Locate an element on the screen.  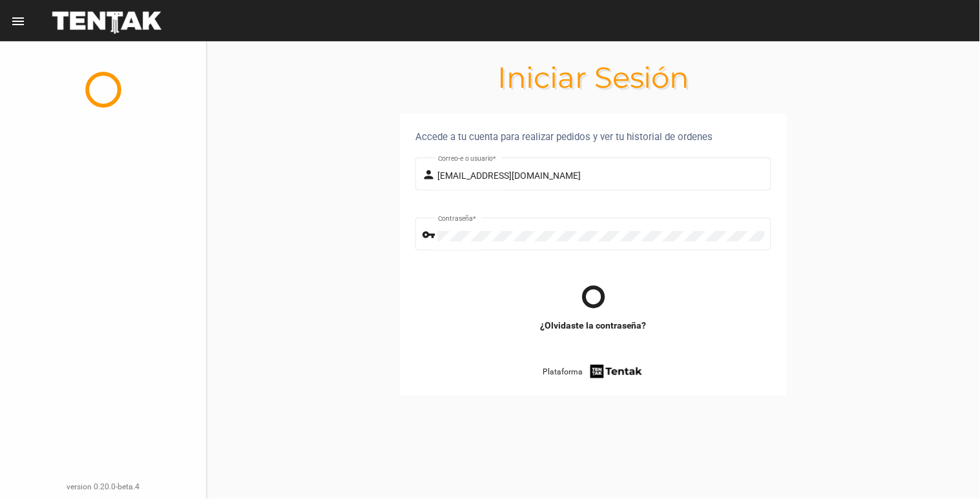
div: Accede a tu cuenta para realizar pedidos y ver tu historial de ordenes is located at coordinates (593, 137).